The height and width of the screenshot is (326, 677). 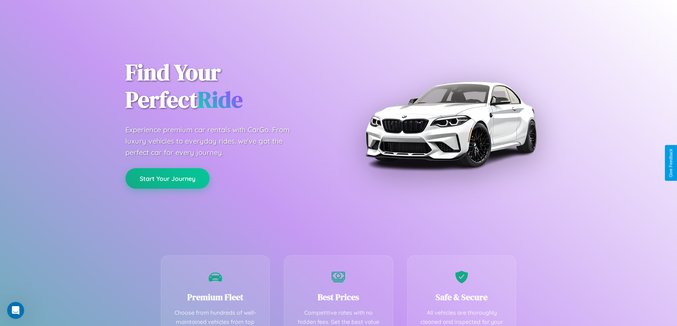 What do you see at coordinates (214, 141) in the screenshot?
I see `p: Experience premium car rentals with CarGo. From luxury vehicles to everyday rides, we've got the ...` at bounding box center [214, 141].